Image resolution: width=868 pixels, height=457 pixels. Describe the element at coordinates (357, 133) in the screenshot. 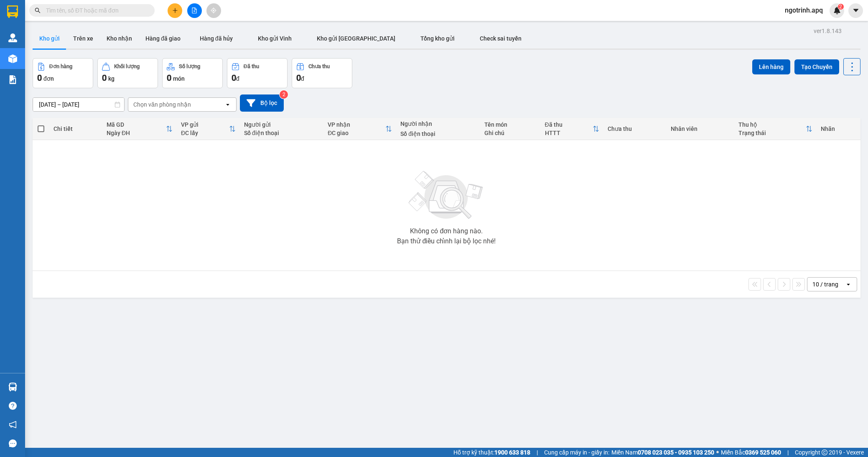

I see `div: ĐC giao` at that location.